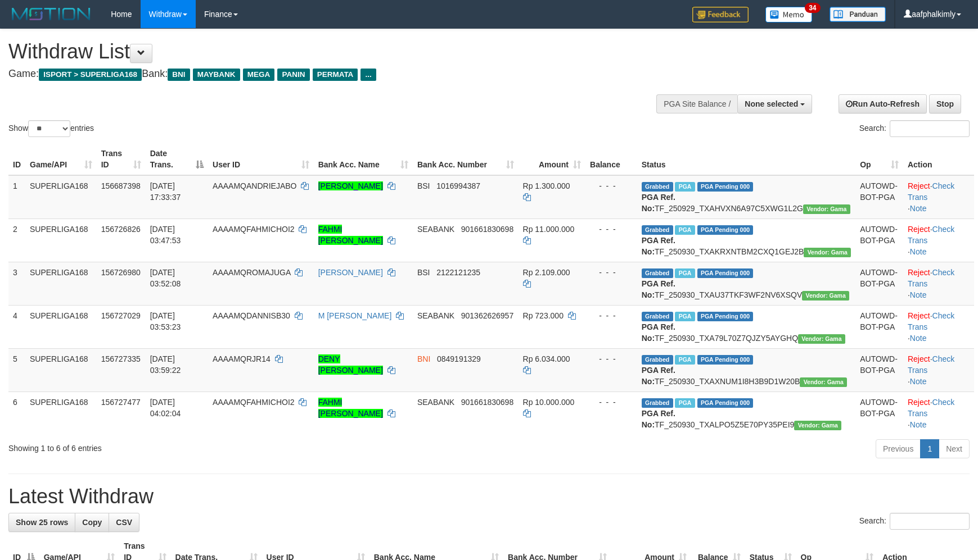  Describe the element at coordinates (746, 413) in the screenshot. I see `td: TF_250930_TXALPO5Z5E70PY35PEI9` at that location.